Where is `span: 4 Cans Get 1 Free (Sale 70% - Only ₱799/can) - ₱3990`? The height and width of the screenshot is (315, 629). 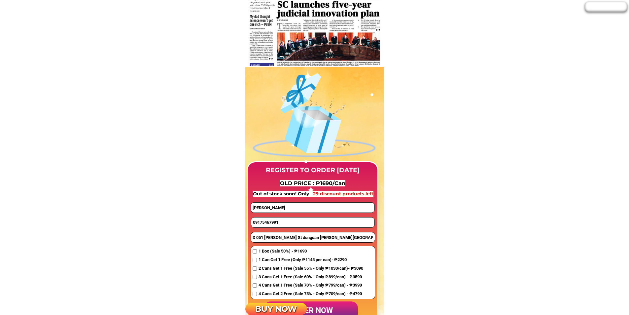 span: 4 Cans Get 1 Free (Sale 70% - Only ₱799/can) - ₱3990 is located at coordinates (311, 285).